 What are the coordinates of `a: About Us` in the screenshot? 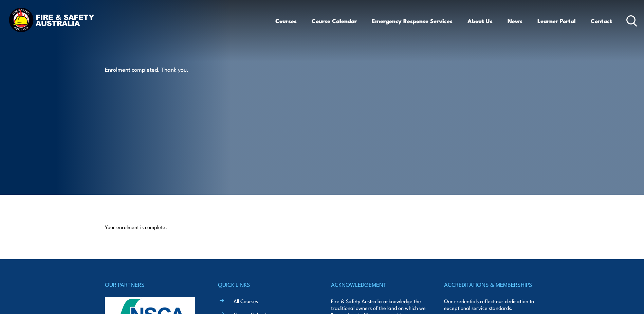 It's located at (480, 20).